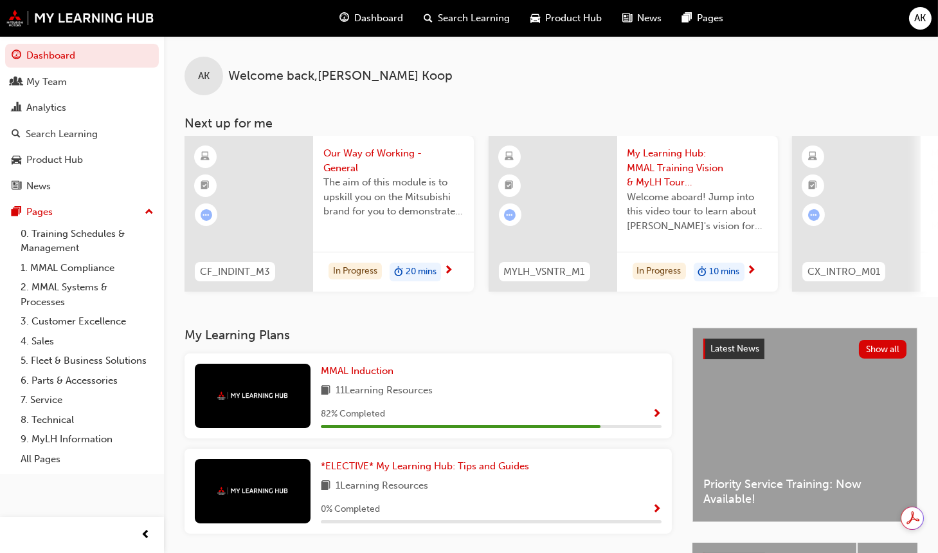  I want to click on span: The aim of this module is to upskill you on the Mitsubishi brand for you to demonstrate the same ..., so click(394, 197).